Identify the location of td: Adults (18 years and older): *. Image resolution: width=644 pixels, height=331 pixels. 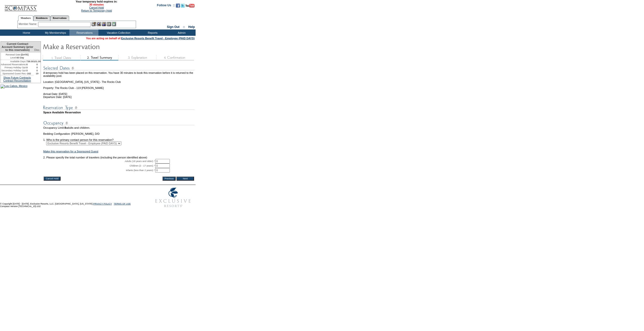
(99, 161).